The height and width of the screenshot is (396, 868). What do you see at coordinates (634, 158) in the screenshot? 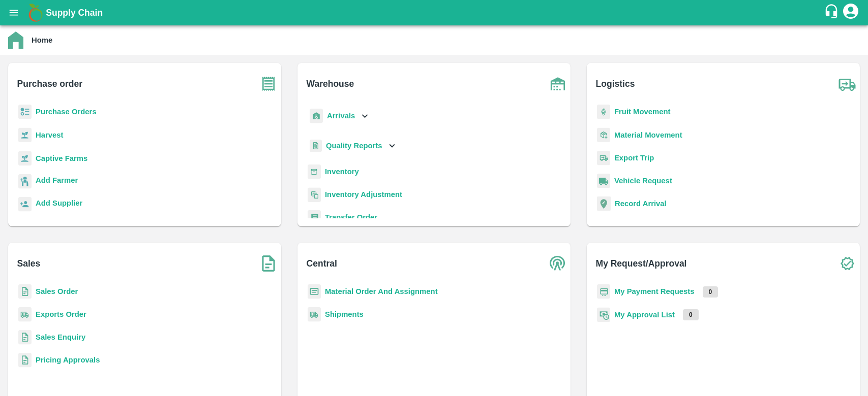
I see `b: Export Trip` at bounding box center [634, 158].